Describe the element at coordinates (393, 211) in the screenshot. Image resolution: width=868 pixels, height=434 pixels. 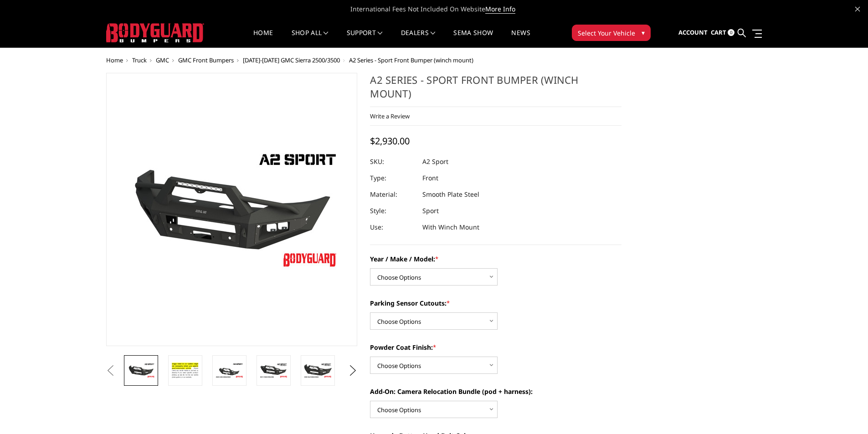
I see `dt: Style:` at that location.